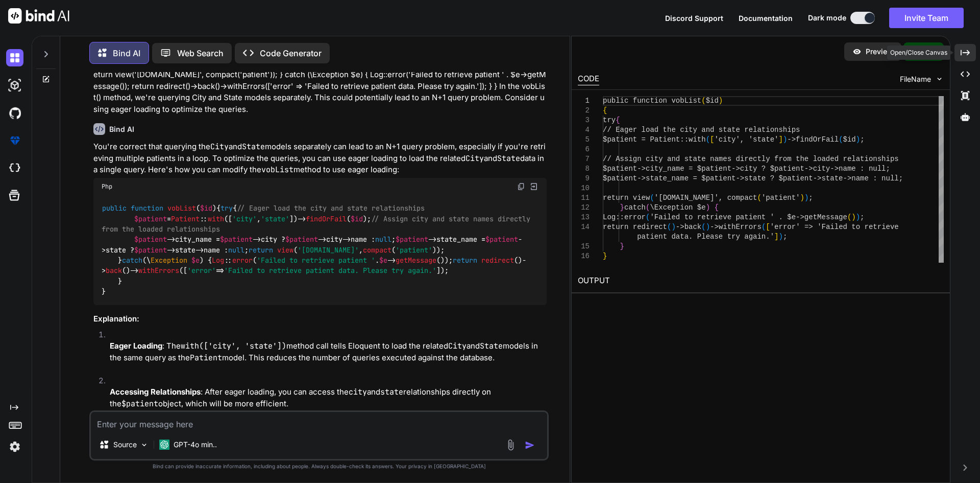 This screenshot has height=483, width=980. Describe the element at coordinates (318, 250) in the screenshot. I see `code: { { = :: ([ , ])-> ( ); ->city_name = ->city ? ->city->name : ; ->state_name = ->state ? ->state-...` at that location.